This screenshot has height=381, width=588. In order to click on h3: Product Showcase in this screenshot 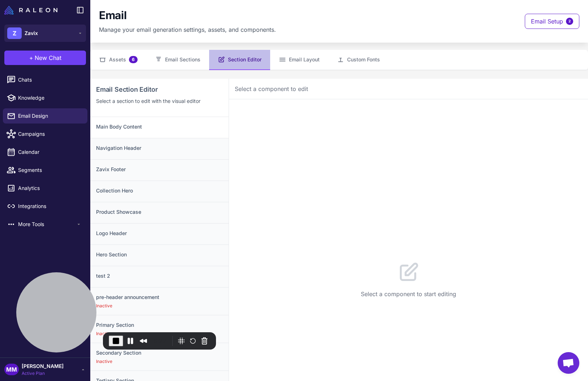, I will do `click(159, 212)`.